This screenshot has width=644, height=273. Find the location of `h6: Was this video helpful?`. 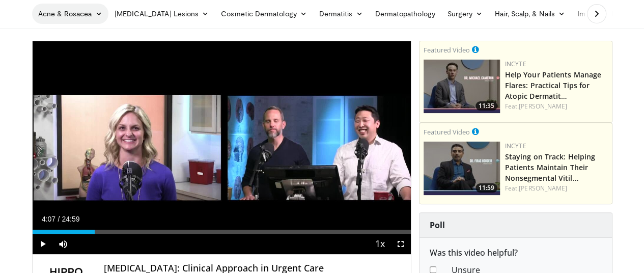

h6: Was this video helpful? is located at coordinates (516, 253).